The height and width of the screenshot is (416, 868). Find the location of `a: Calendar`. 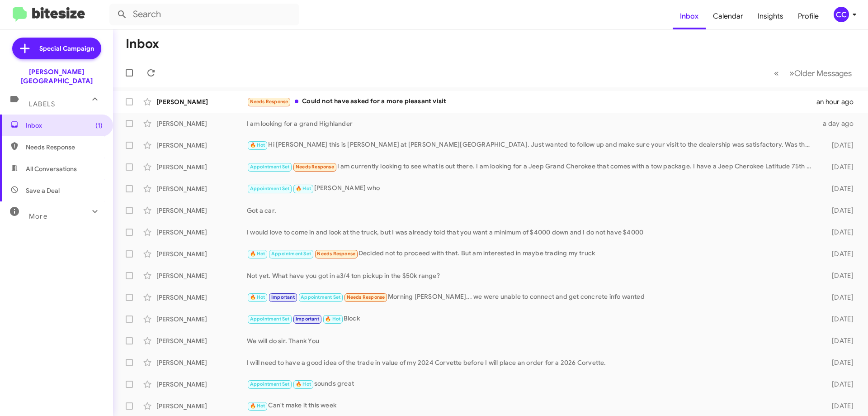

a: Calendar is located at coordinates (728, 16).